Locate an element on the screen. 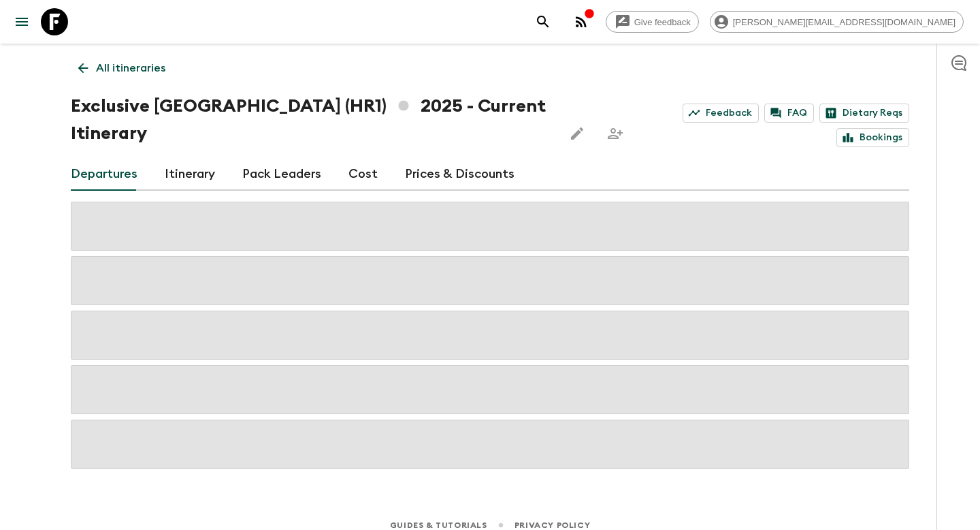 The width and height of the screenshot is (980, 530). button: menu is located at coordinates (22, 22).